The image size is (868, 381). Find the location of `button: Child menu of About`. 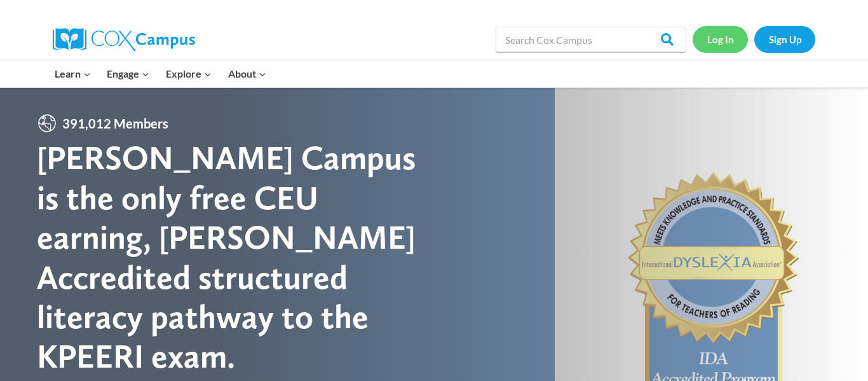

button: Child menu of About is located at coordinates (247, 74).